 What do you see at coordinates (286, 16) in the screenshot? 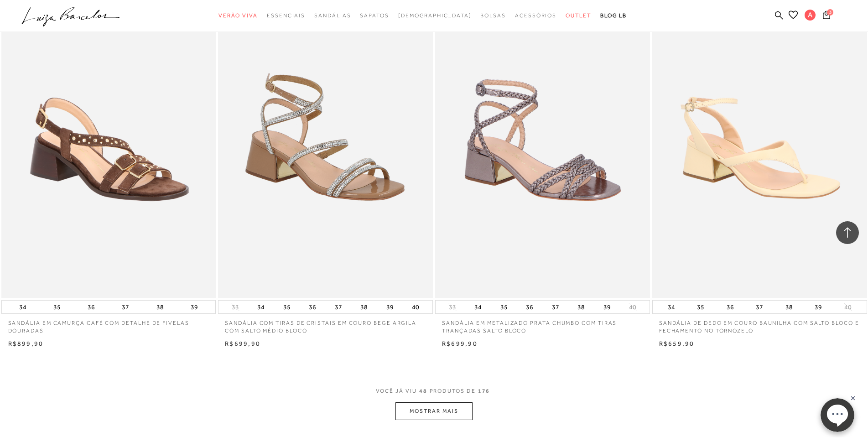
I see `span: Essenciais` at bounding box center [286, 16].